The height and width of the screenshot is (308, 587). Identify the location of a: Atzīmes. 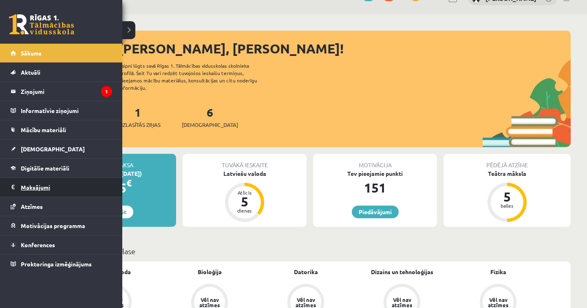
(61, 206).